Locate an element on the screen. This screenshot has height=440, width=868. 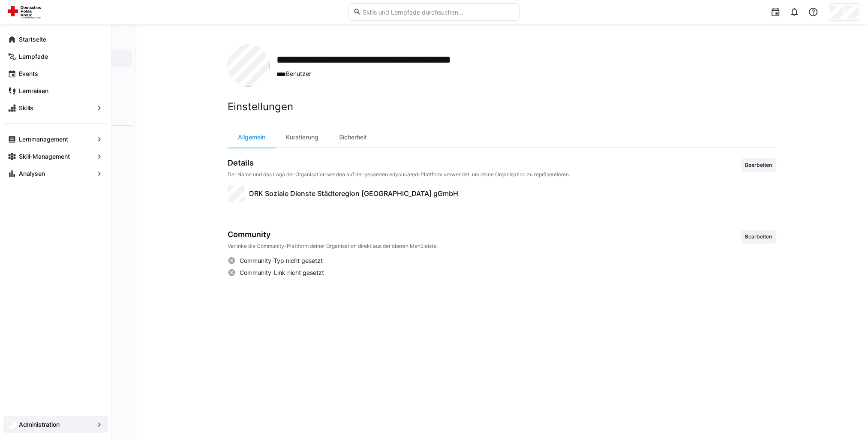
span: Community-Link nicht gesetzt is located at coordinates (281, 273).